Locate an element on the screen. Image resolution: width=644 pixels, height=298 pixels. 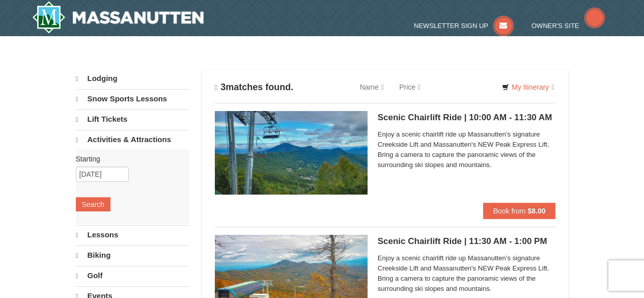
button: Book from $8.00 is located at coordinates (519, 211).